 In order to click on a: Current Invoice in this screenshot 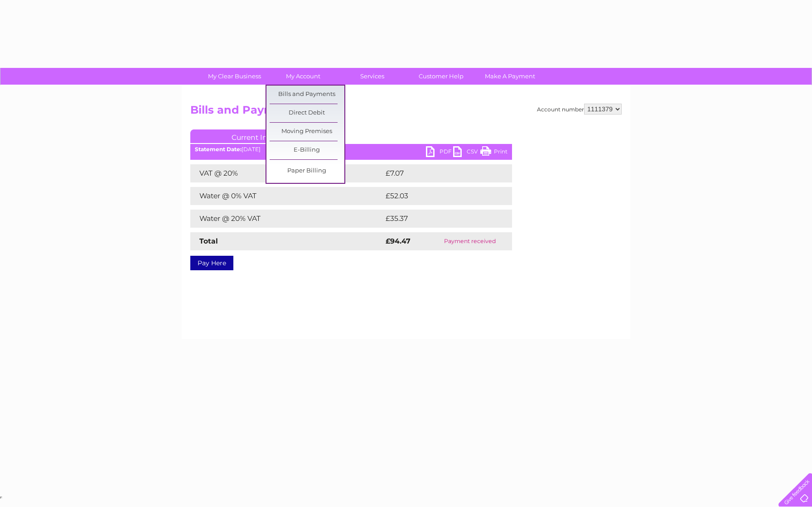, I will do `click(259, 136)`.